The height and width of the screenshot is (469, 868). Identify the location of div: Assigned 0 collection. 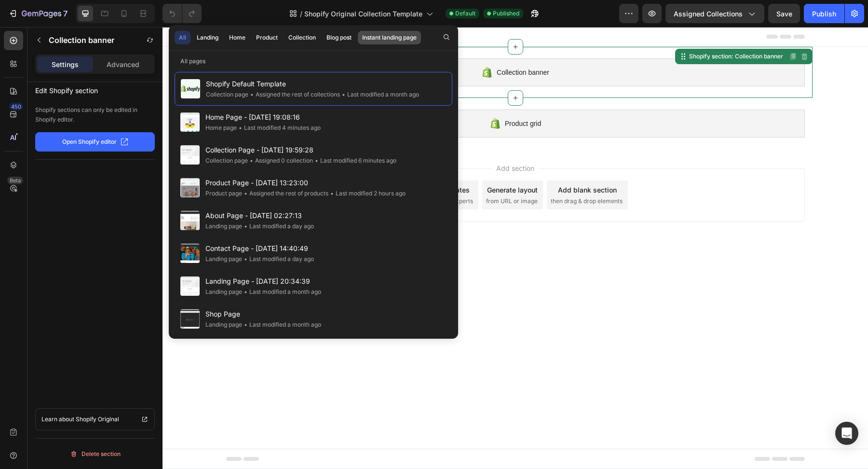
(280, 160).